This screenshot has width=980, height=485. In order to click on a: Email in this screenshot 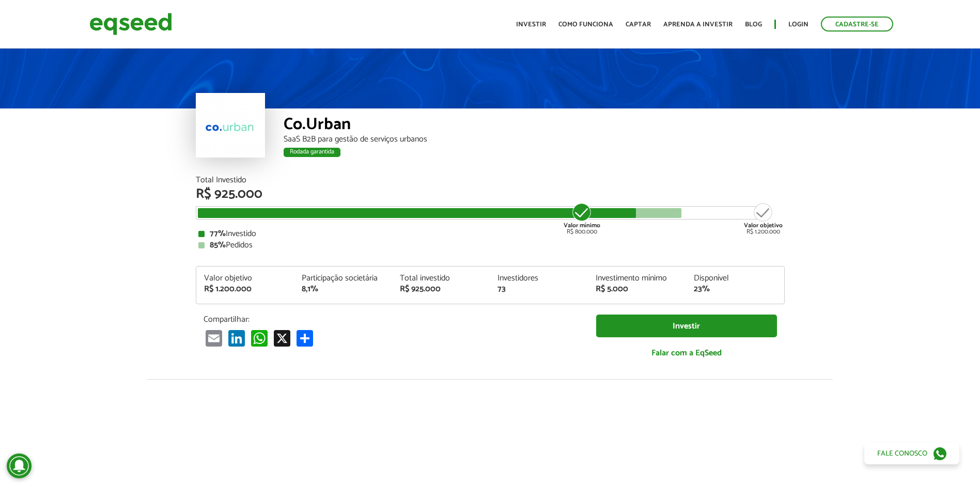, I will do `click(214, 338)`.